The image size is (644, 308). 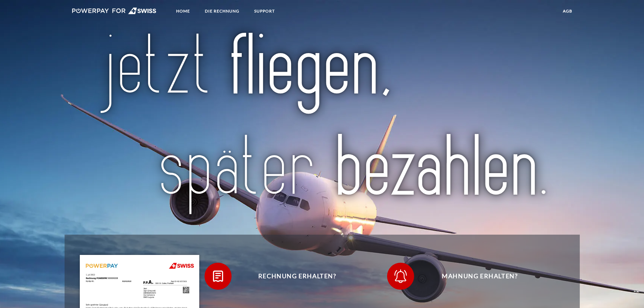 What do you see at coordinates (480, 276) in the screenshot?
I see `span: Mahnung erhalten?` at bounding box center [480, 276].